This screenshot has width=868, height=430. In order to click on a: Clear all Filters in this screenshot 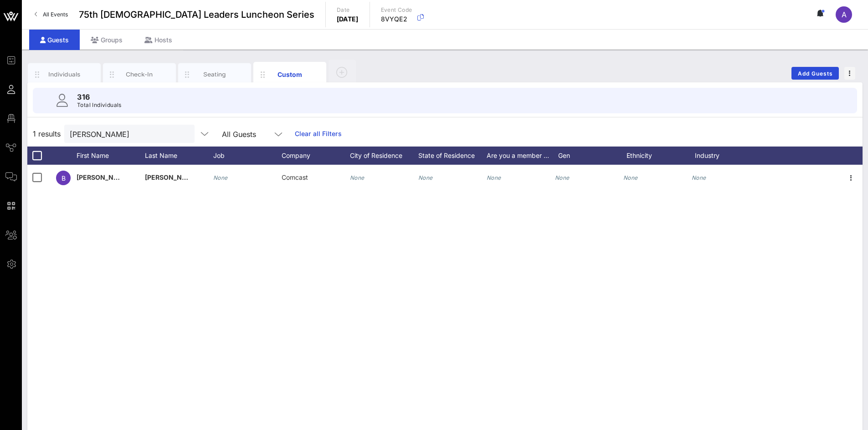, I will do `click(318, 134)`.